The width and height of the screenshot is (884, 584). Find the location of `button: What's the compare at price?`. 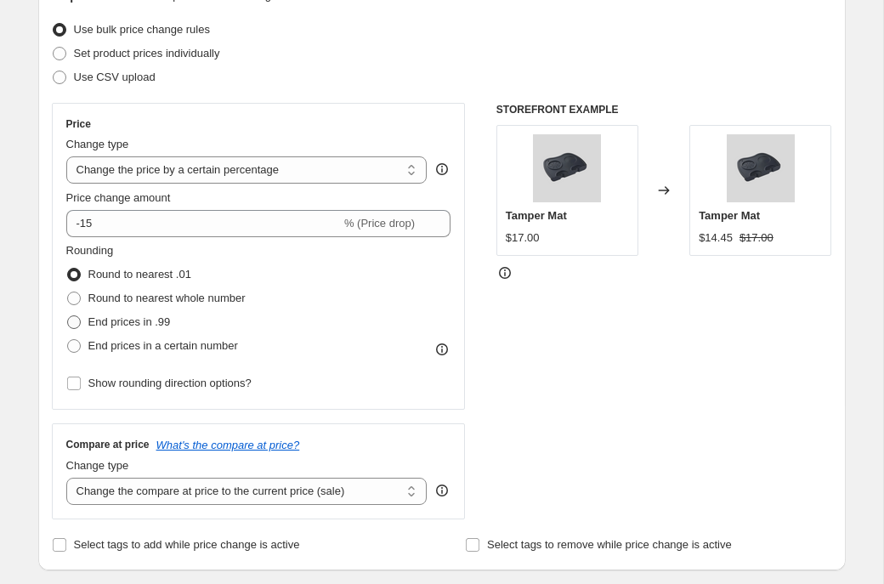

button: What's the compare at price? is located at coordinates (228, 444).